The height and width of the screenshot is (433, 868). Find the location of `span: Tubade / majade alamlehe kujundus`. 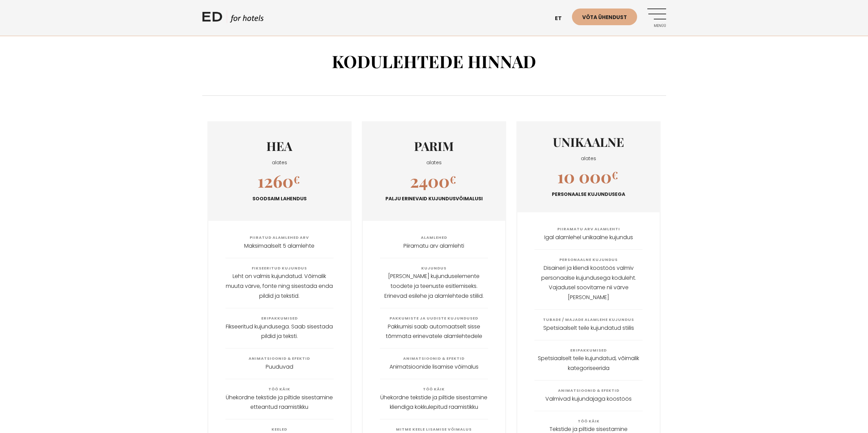

span: Tubade / majade alamlehe kujundus is located at coordinates (589, 320).